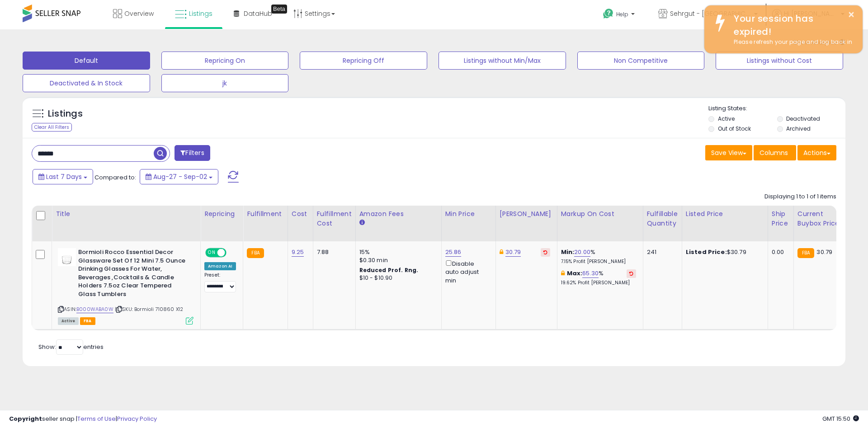  Describe the element at coordinates (779, 252) in the screenshot. I see `div: 0.00` at that location.